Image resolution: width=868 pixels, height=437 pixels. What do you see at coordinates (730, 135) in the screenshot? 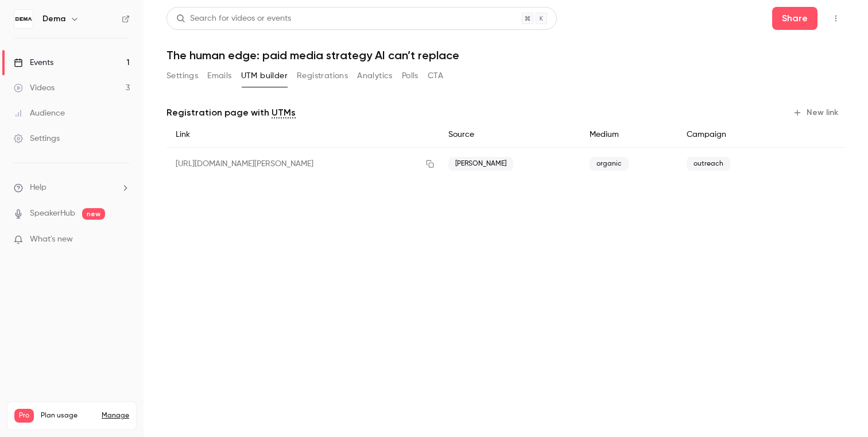
I see `div: Campaign` at bounding box center [730, 135].